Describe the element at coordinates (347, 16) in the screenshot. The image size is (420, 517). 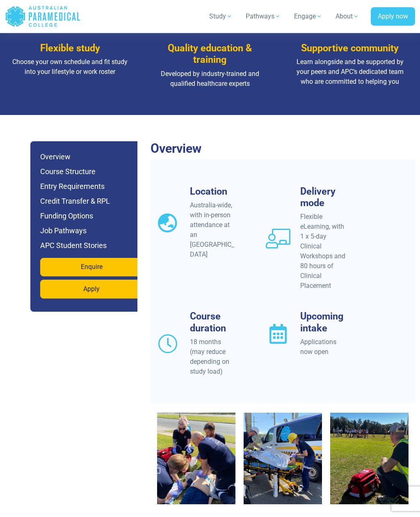
I see `a: About` at that location.